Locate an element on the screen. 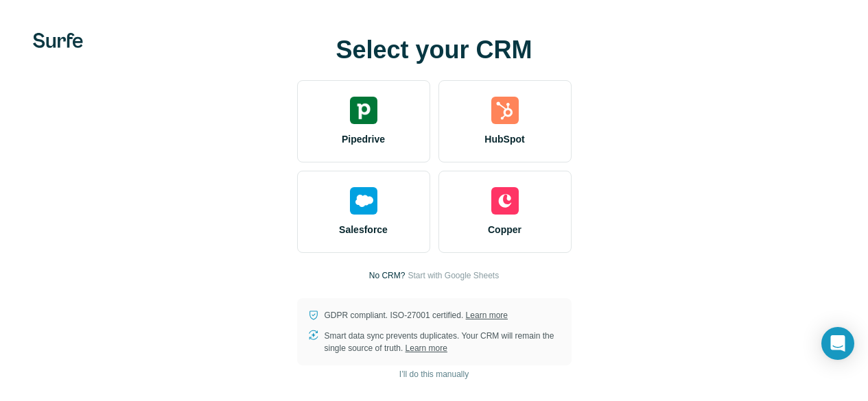 The width and height of the screenshot is (868, 401). button: I’ll do this manually is located at coordinates (434, 374).